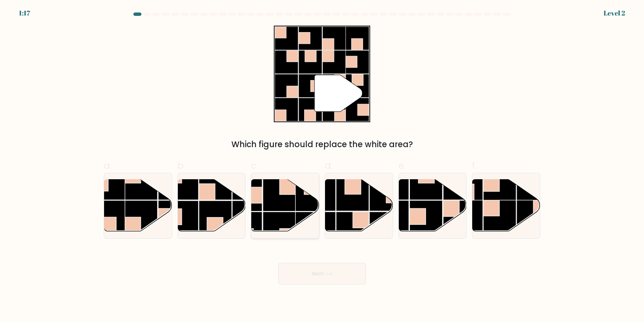 The height and width of the screenshot is (322, 644). Describe the element at coordinates (24, 13) in the screenshot. I see `div: 1:17` at that location.